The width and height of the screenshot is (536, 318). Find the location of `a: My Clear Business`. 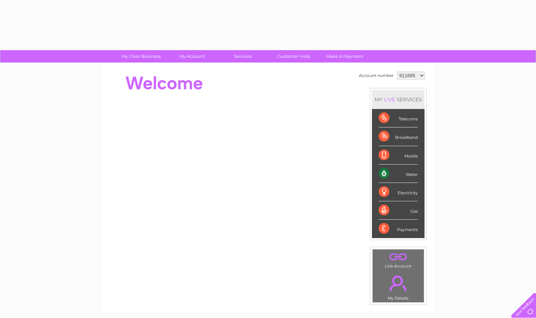

a: My Clear Business is located at coordinates (141, 56).